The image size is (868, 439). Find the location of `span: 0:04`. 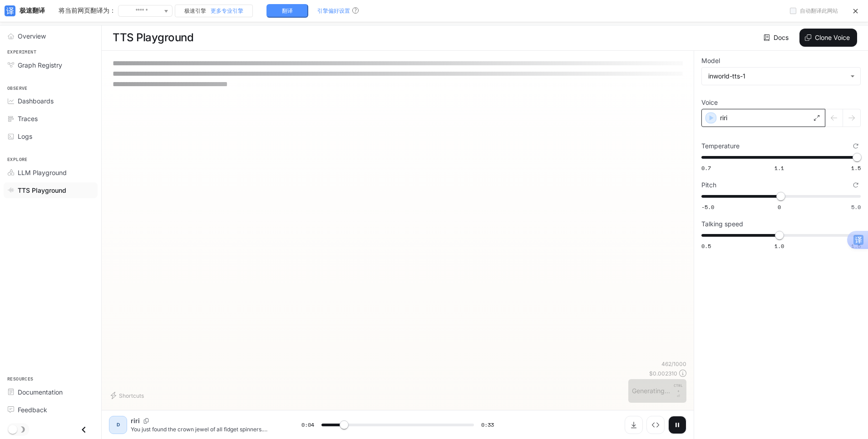

span: 0:04 is located at coordinates (308, 425).